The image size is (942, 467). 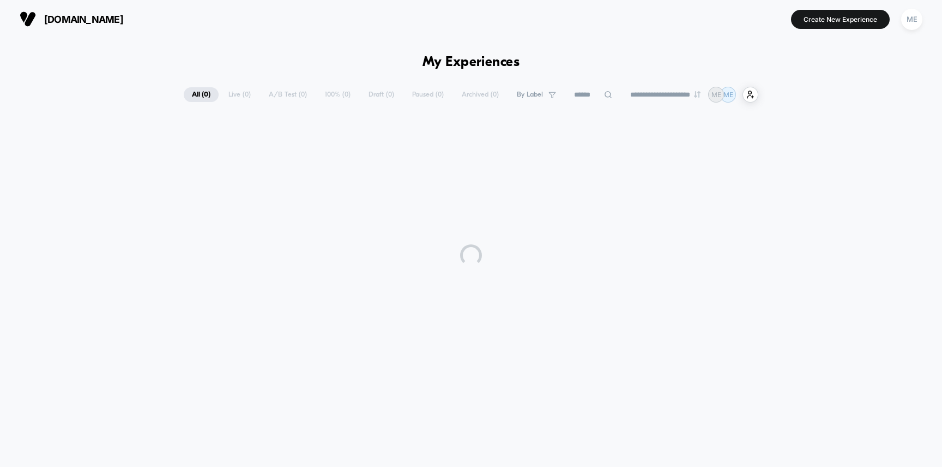 I want to click on div: ME, so click(x=912, y=19).